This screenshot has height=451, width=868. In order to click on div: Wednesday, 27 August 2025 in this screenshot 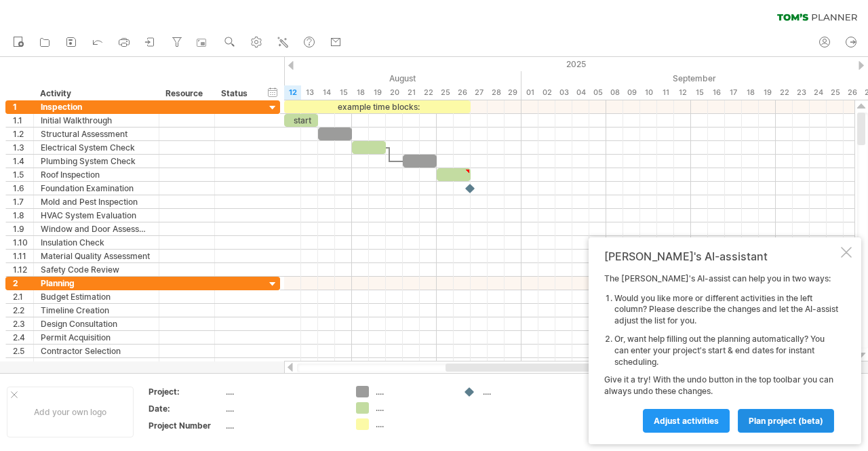, I will do `click(479, 92)`.